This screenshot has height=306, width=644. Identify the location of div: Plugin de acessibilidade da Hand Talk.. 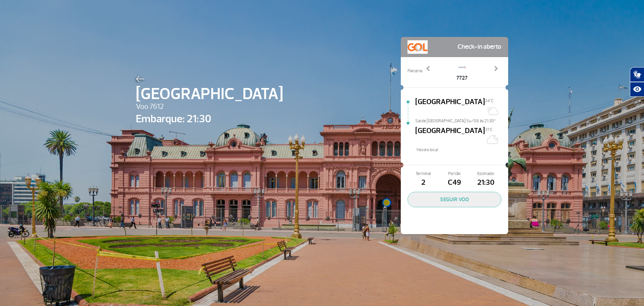
(637, 82).